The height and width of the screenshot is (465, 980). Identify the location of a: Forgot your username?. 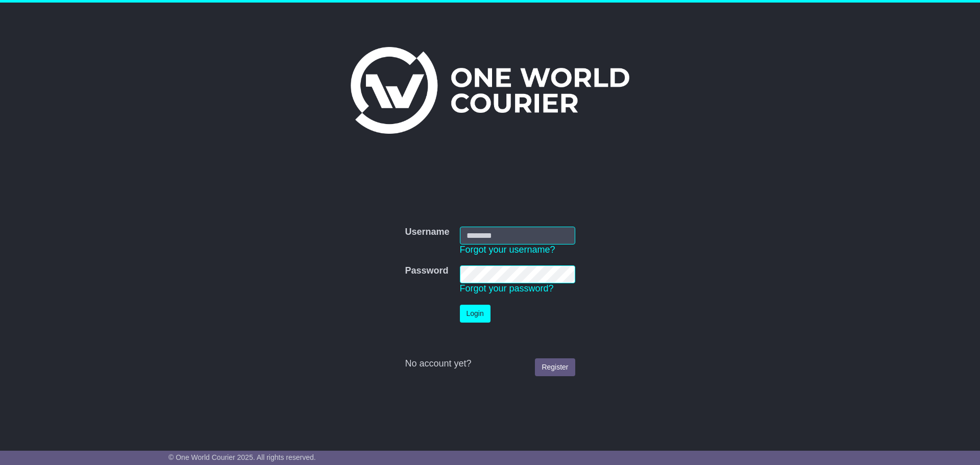
(507, 250).